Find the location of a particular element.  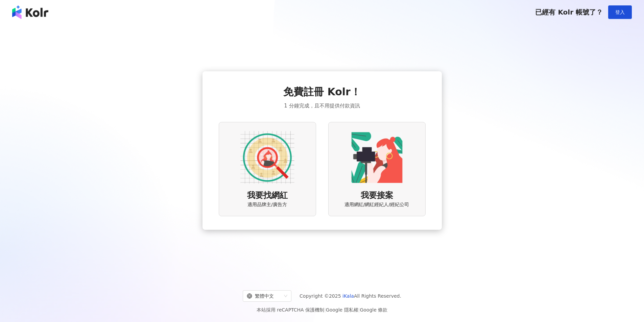

a: iKala is located at coordinates (348, 296).